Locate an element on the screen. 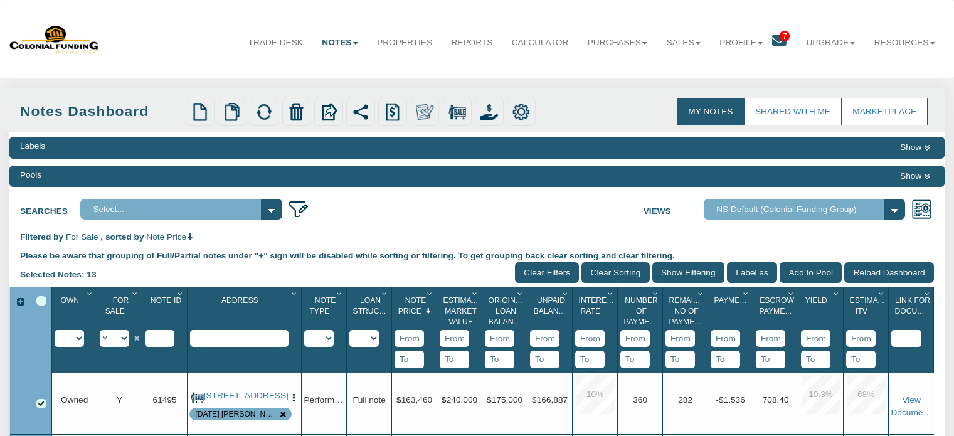 This screenshot has width=954, height=436. img: share.svg is located at coordinates (361, 112).